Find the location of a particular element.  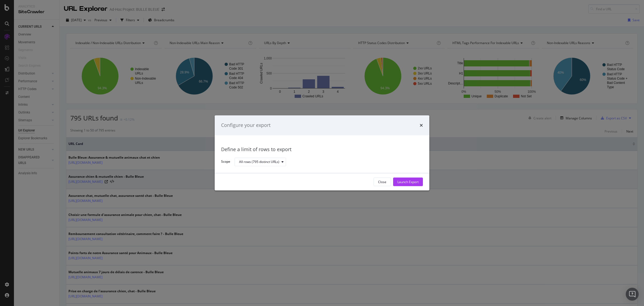

div: Open Intercom Messenger is located at coordinates (632, 294).